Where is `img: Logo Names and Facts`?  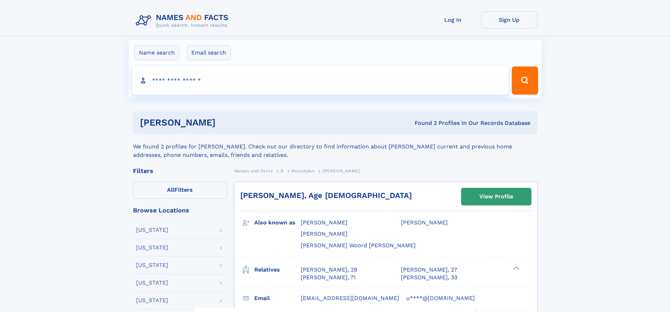 img: Logo Names and Facts is located at coordinates (183, 21).